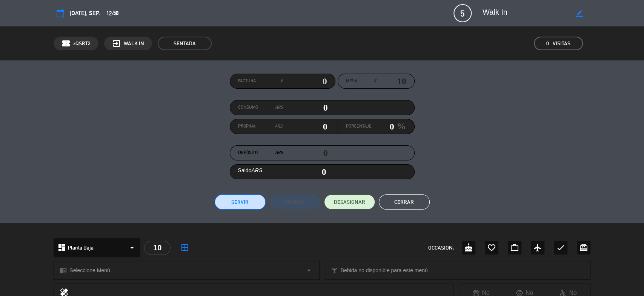 This screenshot has width=644, height=296. Describe the element at coordinates (561, 44) in the screenshot. I see `em: Visitas` at that location.